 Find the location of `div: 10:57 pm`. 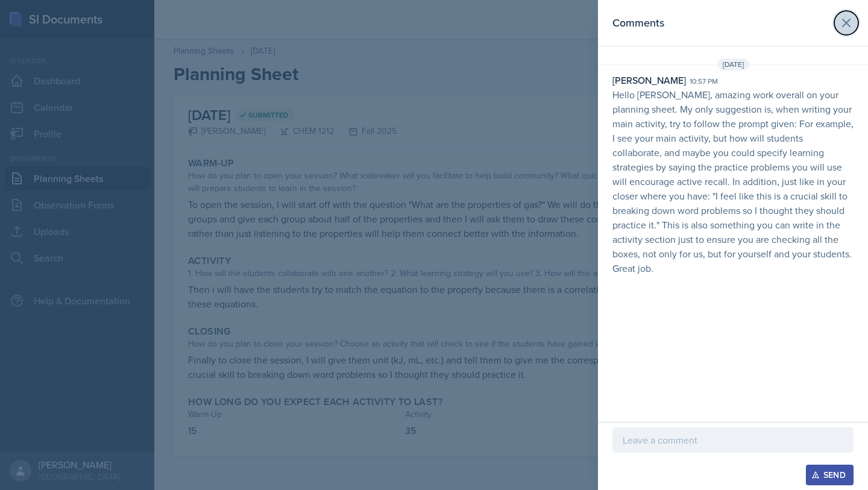

div: 10:57 pm is located at coordinates (703, 82).